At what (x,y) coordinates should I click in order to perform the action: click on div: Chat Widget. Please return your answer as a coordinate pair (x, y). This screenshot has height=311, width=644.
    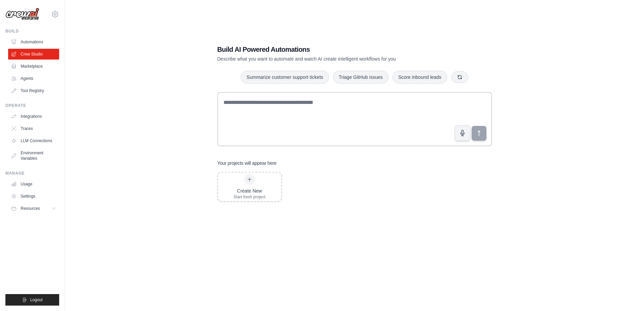
    Looking at the image, I should click on (627, 295).